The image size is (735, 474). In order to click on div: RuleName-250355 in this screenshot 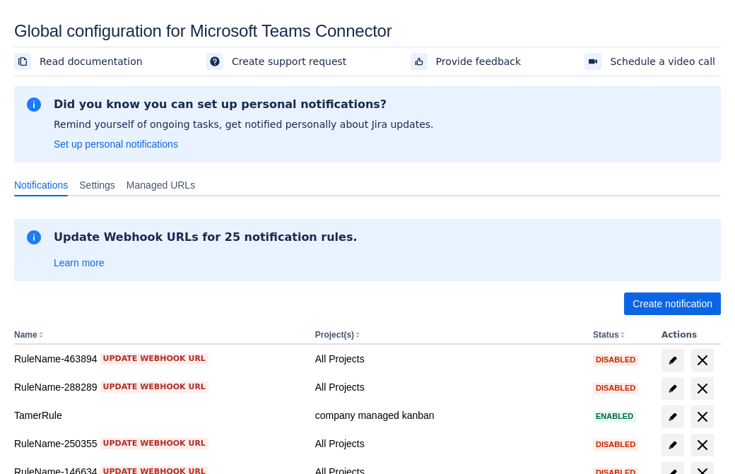, I will do `click(159, 444)`.